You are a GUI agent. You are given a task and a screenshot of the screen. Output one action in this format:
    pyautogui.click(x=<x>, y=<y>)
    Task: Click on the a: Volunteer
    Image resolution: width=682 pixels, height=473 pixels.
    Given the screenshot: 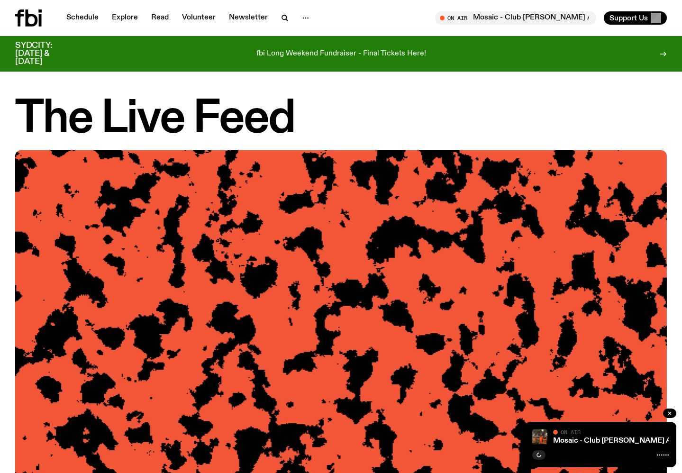 What is the action you would take?
    pyautogui.click(x=199, y=18)
    